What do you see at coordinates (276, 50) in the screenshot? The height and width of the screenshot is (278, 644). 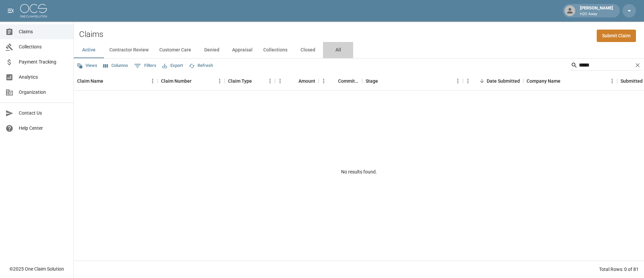 I see `button: Collections` at bounding box center [276, 50].